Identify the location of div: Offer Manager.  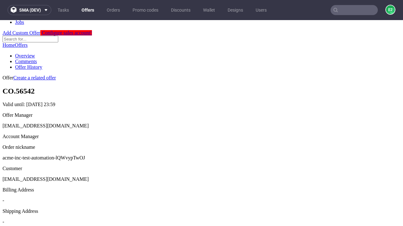
(201, 95).